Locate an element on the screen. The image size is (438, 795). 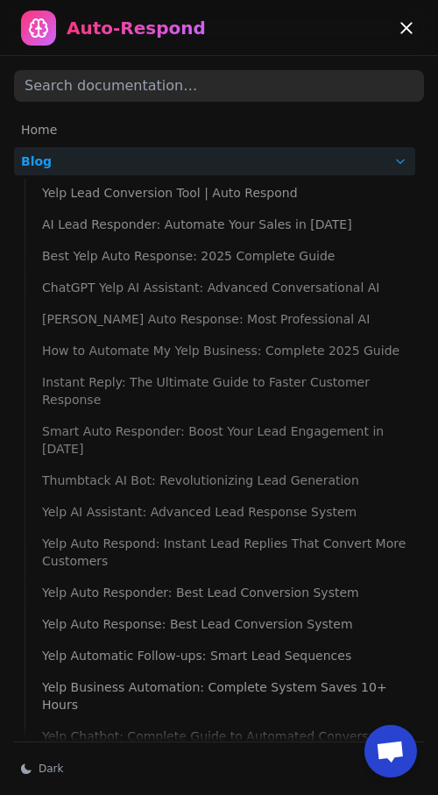
a: Home page is located at coordinates (113, 28).